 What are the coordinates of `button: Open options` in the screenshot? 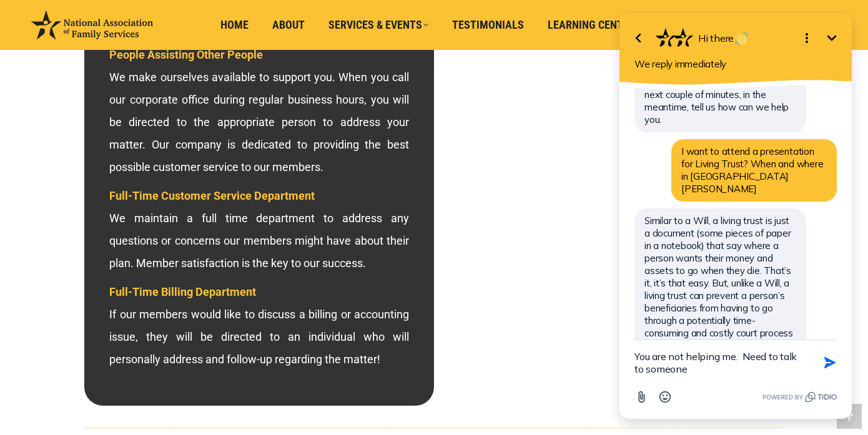 It's located at (204, 38).